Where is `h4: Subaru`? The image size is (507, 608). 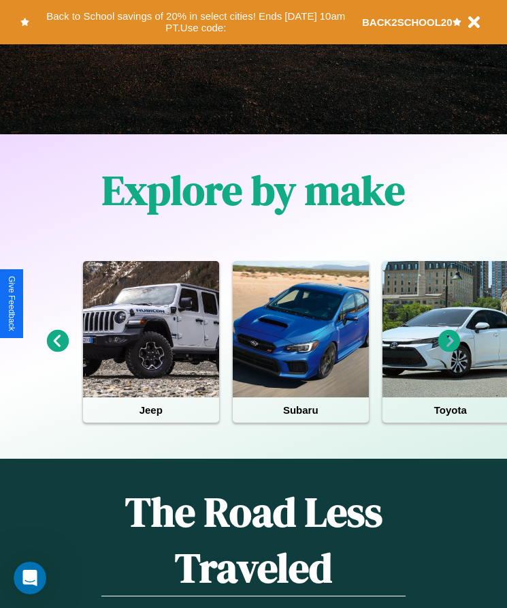 h4: Subaru is located at coordinates (301, 409).